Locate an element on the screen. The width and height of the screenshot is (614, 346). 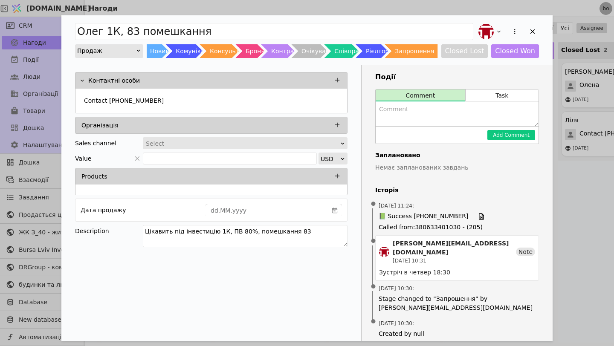
div: Продаж is located at coordinates (106, 51).